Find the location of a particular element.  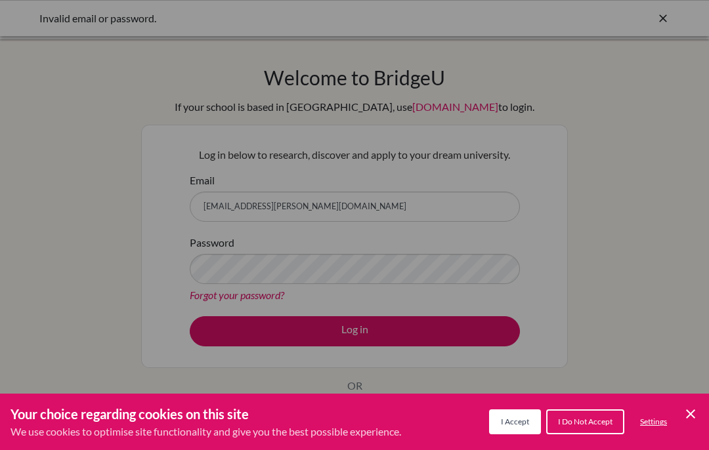

button: Settings is located at coordinates (653, 422).